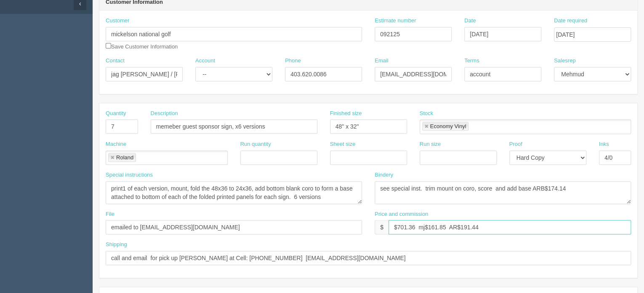 The width and height of the screenshot is (644, 293). I want to click on textarea: print1 of each version, mount, fold the 48x36 to 24x36, add bottom blank coro to form a base atta..., so click(234, 193).